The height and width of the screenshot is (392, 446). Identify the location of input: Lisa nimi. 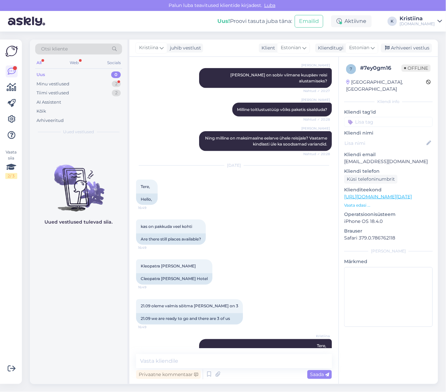
(385, 143).